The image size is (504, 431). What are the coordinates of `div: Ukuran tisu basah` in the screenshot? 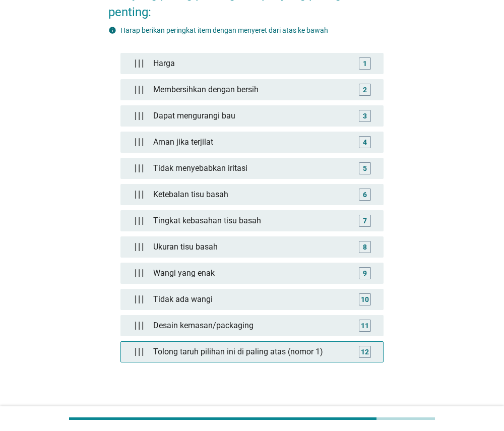 It's located at (251, 247).